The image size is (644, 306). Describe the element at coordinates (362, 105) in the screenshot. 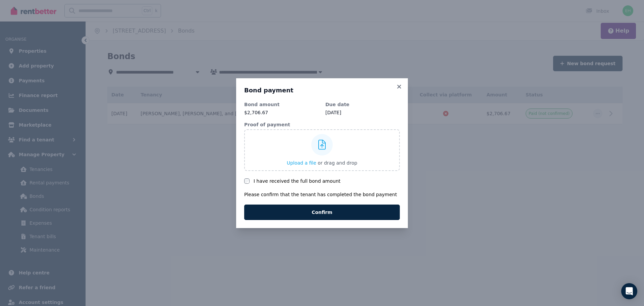

I see `dt: Due date` at that location.